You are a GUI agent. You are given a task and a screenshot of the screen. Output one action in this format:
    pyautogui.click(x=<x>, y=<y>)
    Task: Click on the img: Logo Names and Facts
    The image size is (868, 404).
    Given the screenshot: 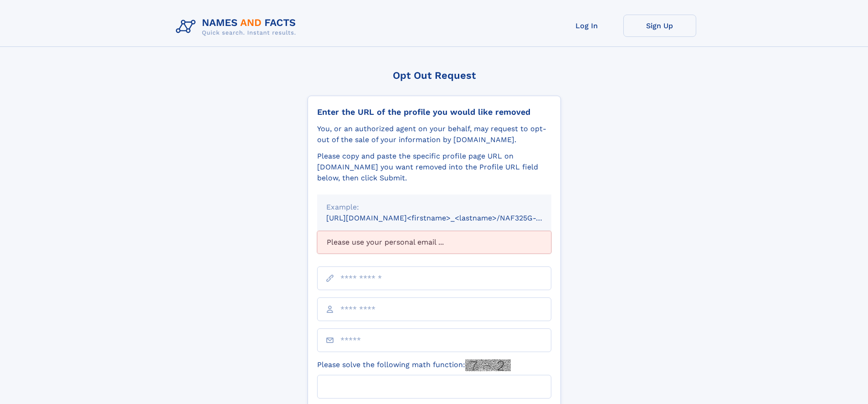 What is the action you would take?
    pyautogui.click(x=238, y=27)
    